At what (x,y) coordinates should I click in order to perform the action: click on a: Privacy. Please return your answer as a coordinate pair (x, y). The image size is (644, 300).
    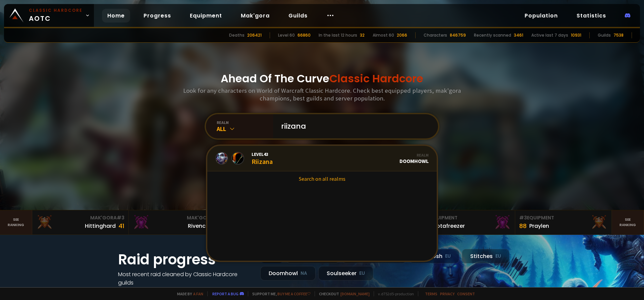
    Looking at the image, I should click on (447, 294).